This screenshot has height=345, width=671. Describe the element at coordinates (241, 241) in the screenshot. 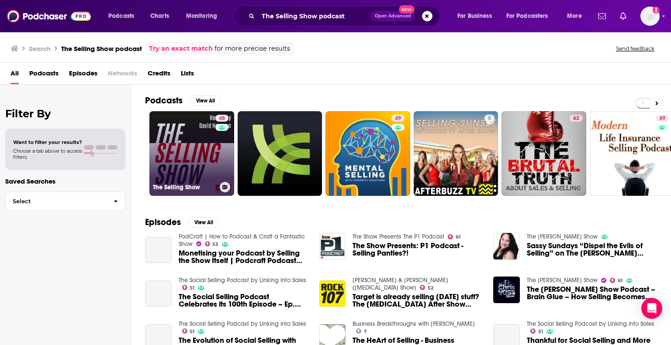

I see `a: PodCraft | How to Podcast & Craft a Fantastic Show` at that location.